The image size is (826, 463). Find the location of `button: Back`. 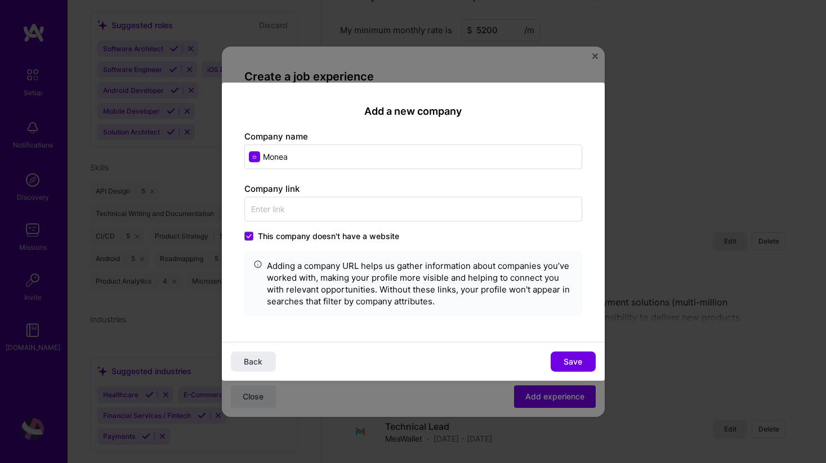

button: Back is located at coordinates (253, 362).